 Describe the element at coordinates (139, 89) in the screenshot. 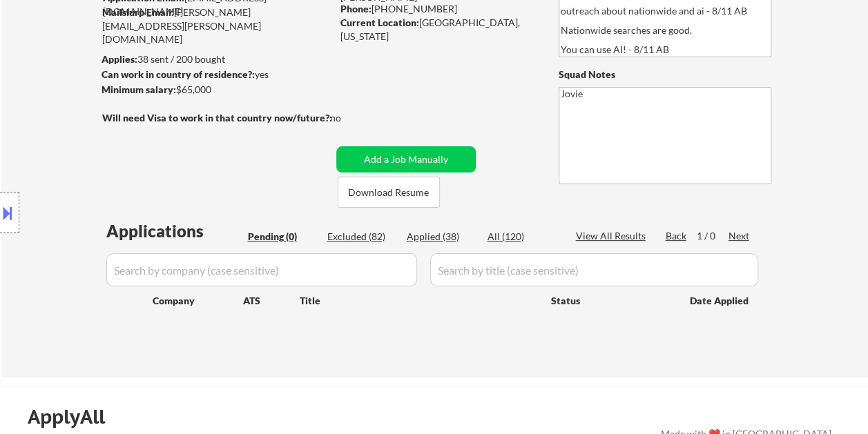

I see `strong: Minimum salary:` at that location.